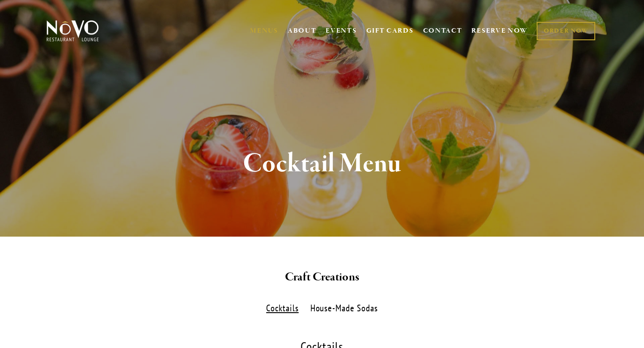 This screenshot has height=348, width=644. Describe the element at coordinates (344, 308) in the screenshot. I see `label: House-Made Sodas` at that location.